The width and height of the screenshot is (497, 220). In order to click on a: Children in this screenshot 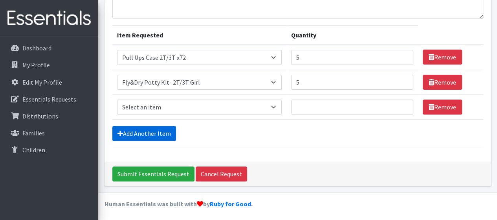, I will do `click(49, 150)`.